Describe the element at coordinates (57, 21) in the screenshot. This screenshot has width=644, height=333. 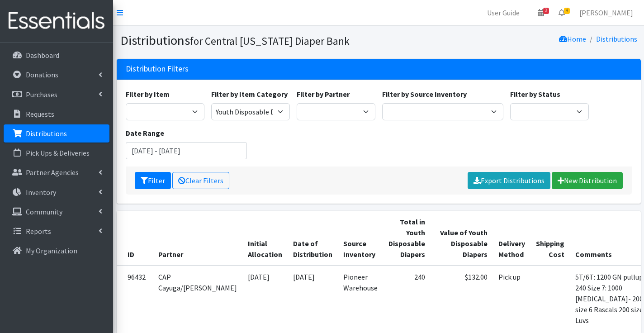
I see `img: HumanEssentials` at that location.